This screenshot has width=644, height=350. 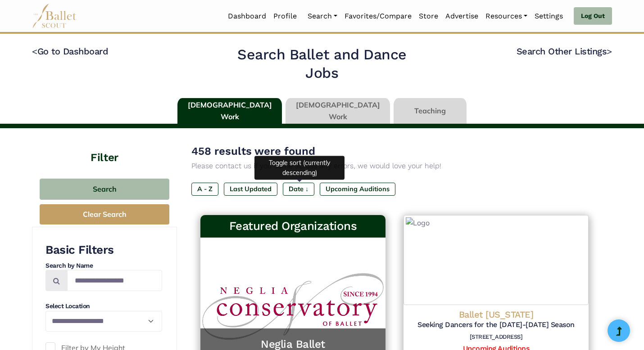 What do you see at coordinates (247, 16) in the screenshot?
I see `a: Dashboard` at bounding box center [247, 16].